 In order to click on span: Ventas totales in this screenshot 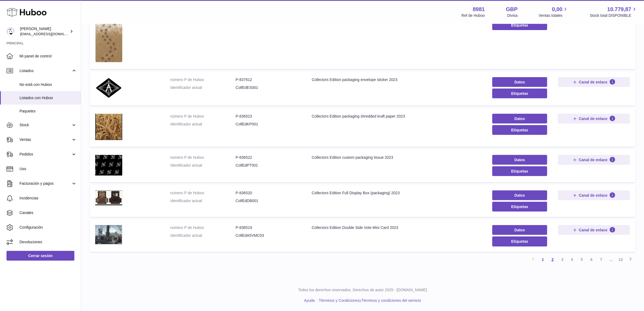, I will do `click(553, 15)`.